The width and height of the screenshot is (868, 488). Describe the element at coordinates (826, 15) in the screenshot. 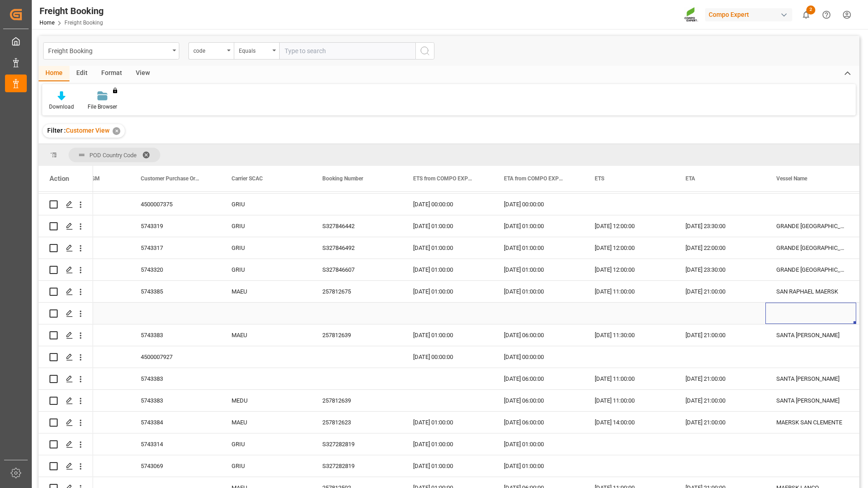

I see `button: Help Center` at that location.